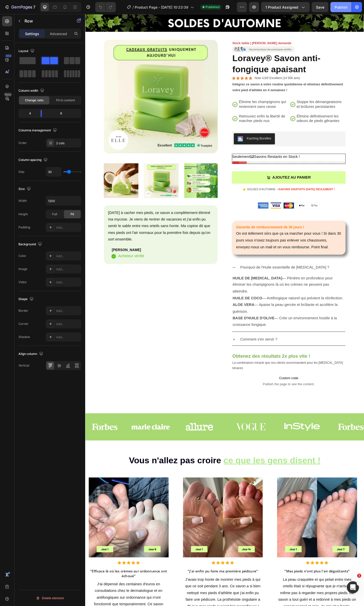  What do you see at coordinates (209, 70) in the screenshot?
I see `p: Note 4,9/5 Excellent (14 506 avis)` at bounding box center [209, 70].